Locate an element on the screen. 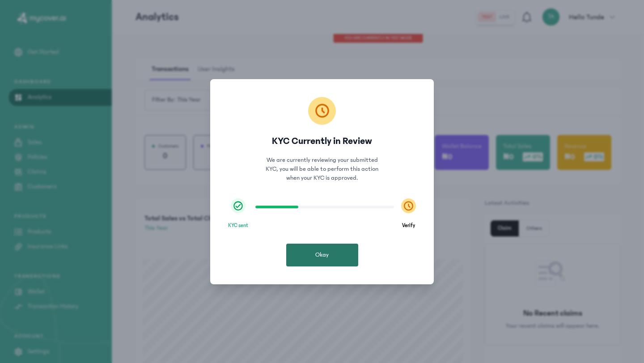 The image size is (644, 363). span: Verify is located at coordinates (408, 226).